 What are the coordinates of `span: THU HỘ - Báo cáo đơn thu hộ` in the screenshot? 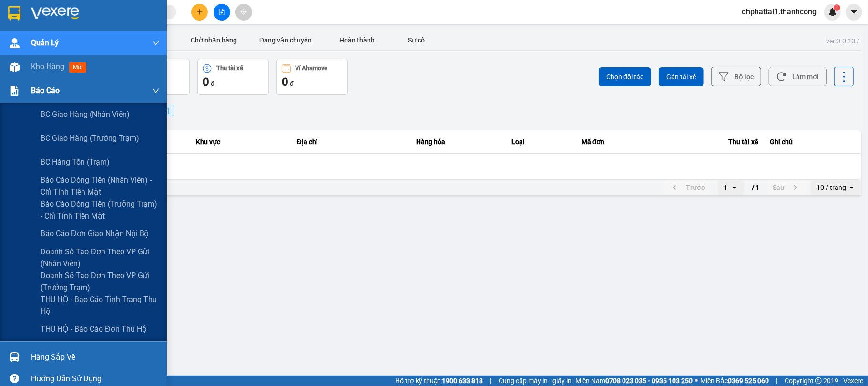 It's located at (94, 329).